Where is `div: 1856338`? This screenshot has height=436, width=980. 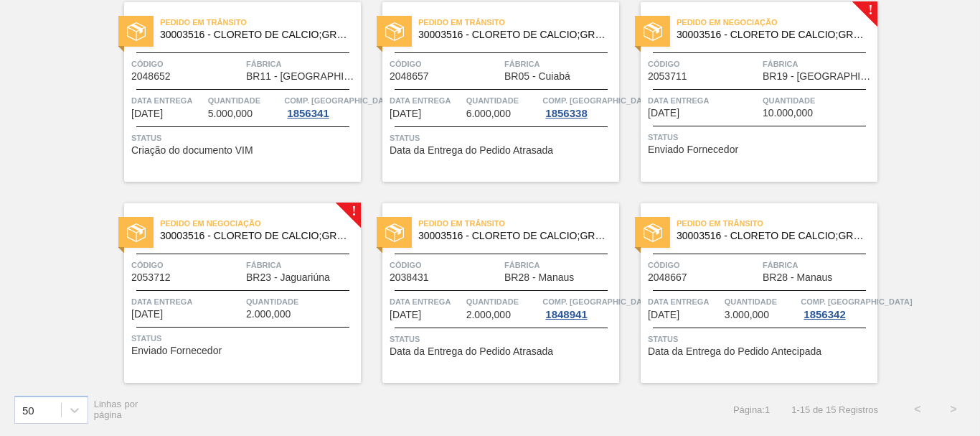 div: 1856338 is located at coordinates (566, 114).